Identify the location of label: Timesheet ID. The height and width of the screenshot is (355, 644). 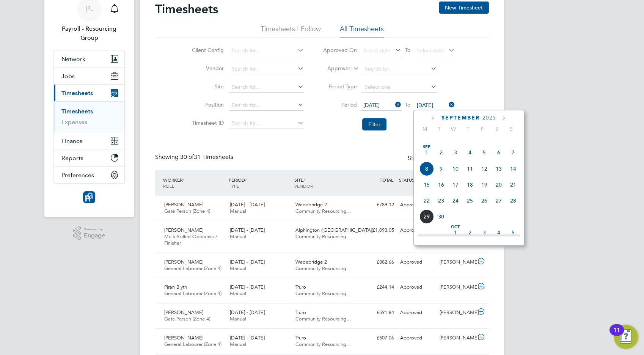
(207, 123).